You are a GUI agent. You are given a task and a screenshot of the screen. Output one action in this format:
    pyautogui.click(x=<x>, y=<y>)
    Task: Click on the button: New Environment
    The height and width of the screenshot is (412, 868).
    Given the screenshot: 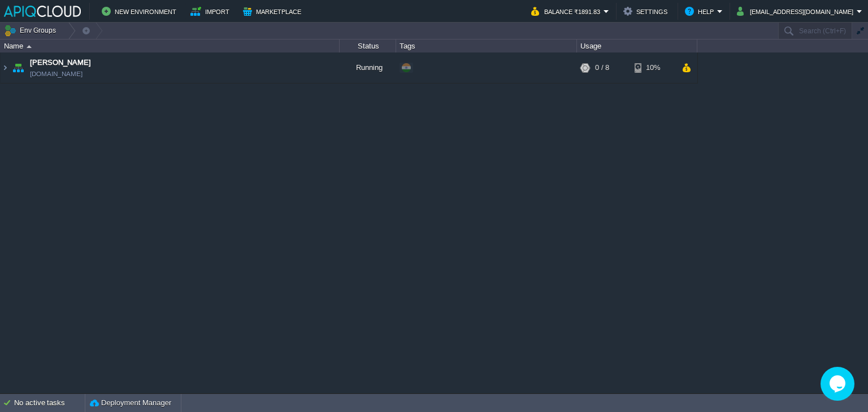 What is the action you would take?
    pyautogui.click(x=141, y=11)
    